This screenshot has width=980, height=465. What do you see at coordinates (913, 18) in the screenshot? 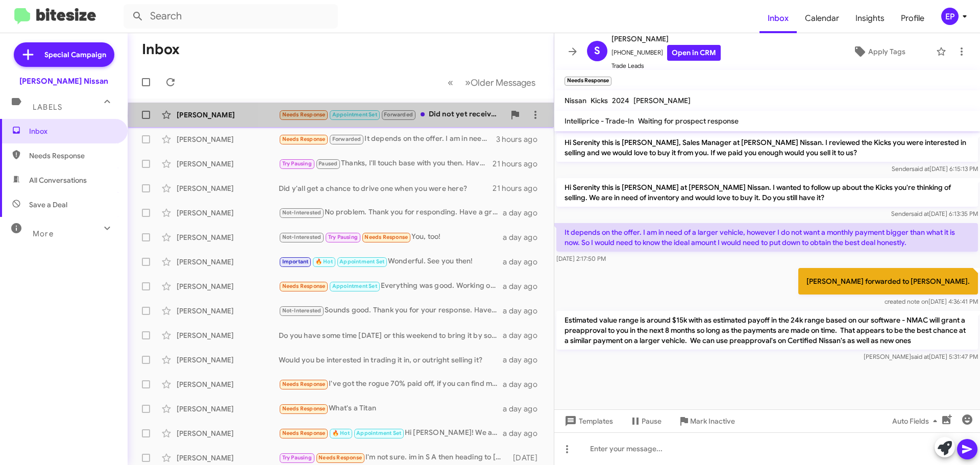
I see `a: Profile` at bounding box center [913, 18].